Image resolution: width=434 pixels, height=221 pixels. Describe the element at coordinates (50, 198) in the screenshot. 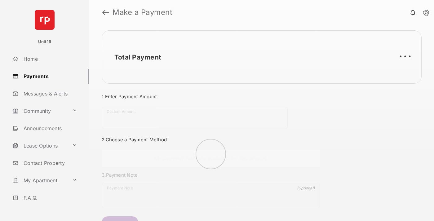

I see `a: F.A.Q.` at that location.